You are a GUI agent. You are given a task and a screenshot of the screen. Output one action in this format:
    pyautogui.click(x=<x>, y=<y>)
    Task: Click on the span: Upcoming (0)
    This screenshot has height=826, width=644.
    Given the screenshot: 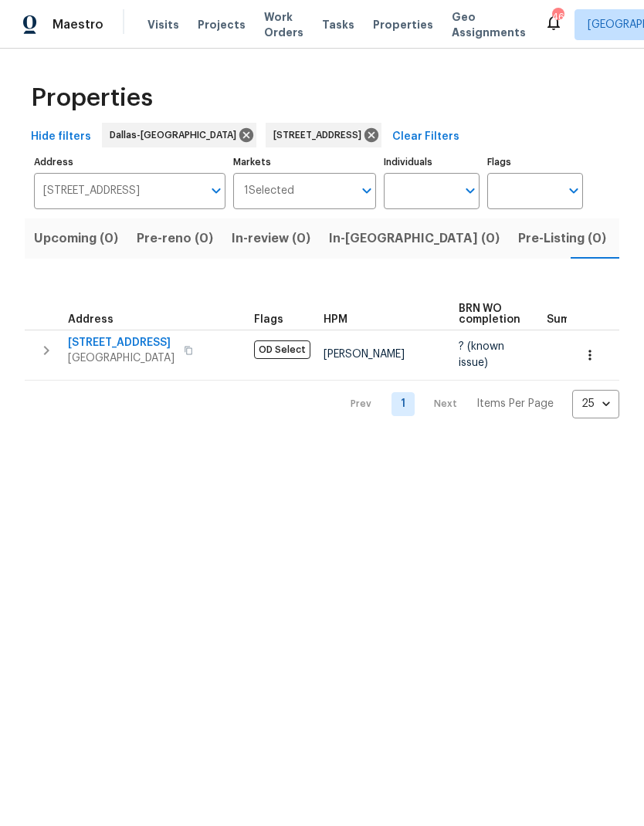 What is the action you would take?
    pyautogui.click(x=75, y=239)
    